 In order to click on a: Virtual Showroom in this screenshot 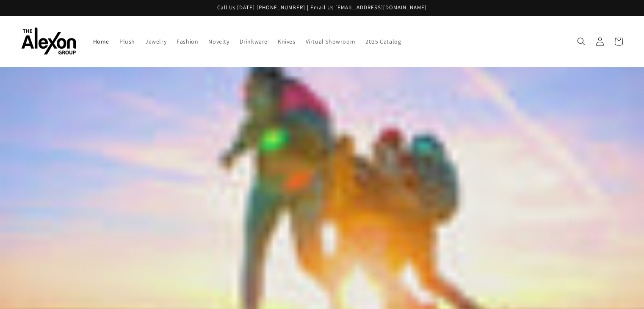, I will do `click(330, 41)`.